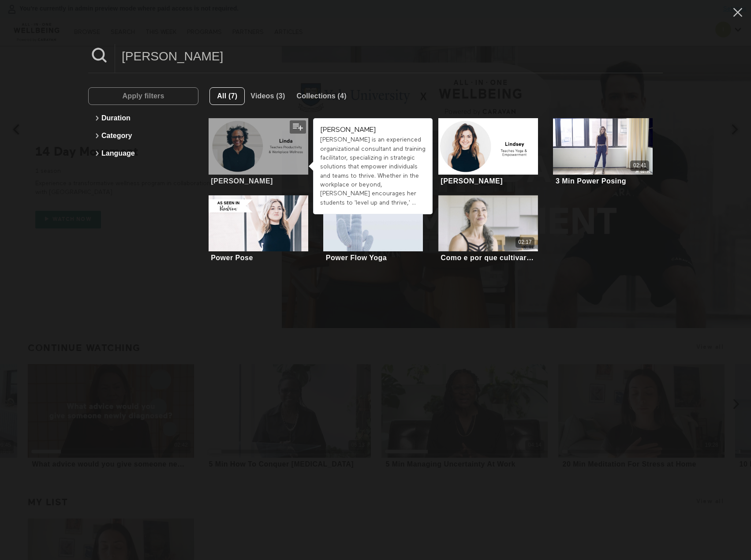 This screenshot has width=751, height=560. What do you see at coordinates (489, 229) in the screenshot?
I see `a: Como e por que cultivar a autocompaixão (Português)02:17Como e por que cultivar a autocompaixã...` at bounding box center [489, 229].